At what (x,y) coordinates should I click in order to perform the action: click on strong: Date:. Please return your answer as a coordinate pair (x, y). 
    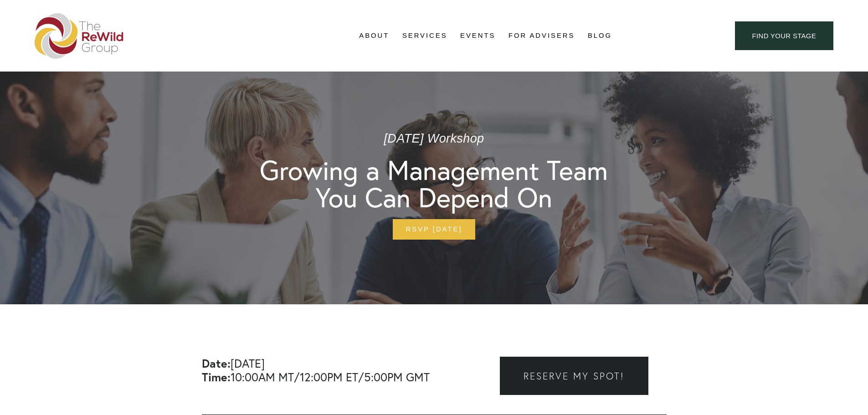
    Looking at the image, I should click on (216, 363).